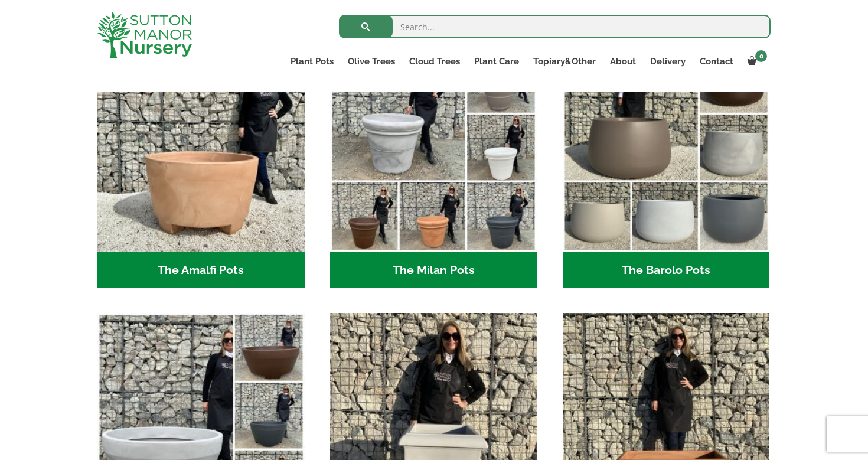 This screenshot has width=868, height=460. I want to click on img: The Amalfi Pots, so click(201, 148).